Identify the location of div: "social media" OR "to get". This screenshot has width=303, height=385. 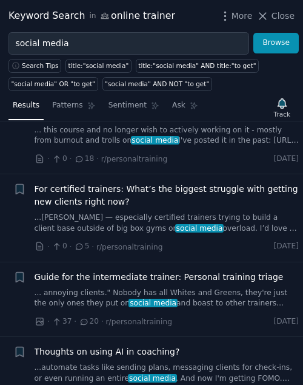
(53, 84).